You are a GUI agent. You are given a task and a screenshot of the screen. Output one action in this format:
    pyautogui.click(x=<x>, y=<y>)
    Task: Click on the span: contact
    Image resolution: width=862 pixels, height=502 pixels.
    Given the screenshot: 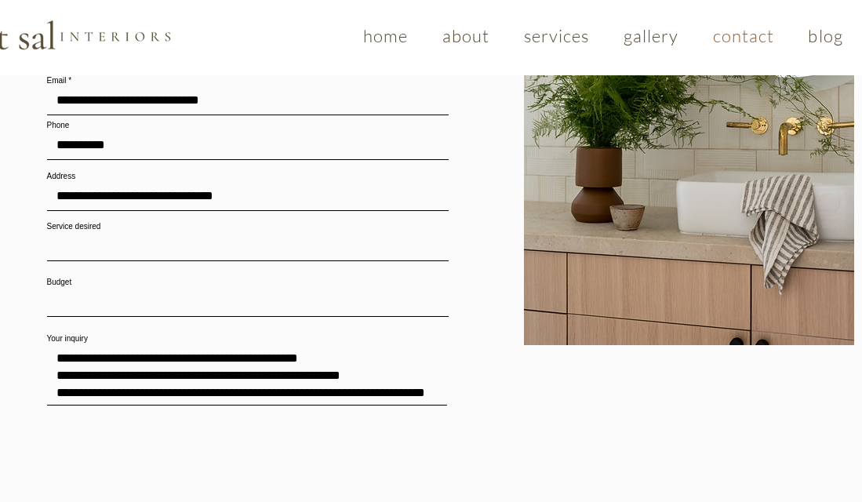 What is the action you would take?
    pyautogui.click(x=744, y=35)
    